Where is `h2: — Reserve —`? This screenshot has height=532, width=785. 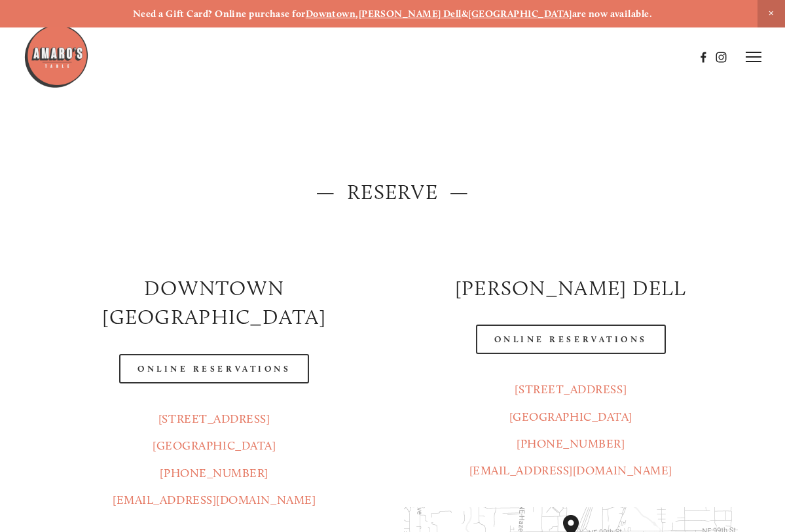
h2: — Reserve — is located at coordinates (392, 192).